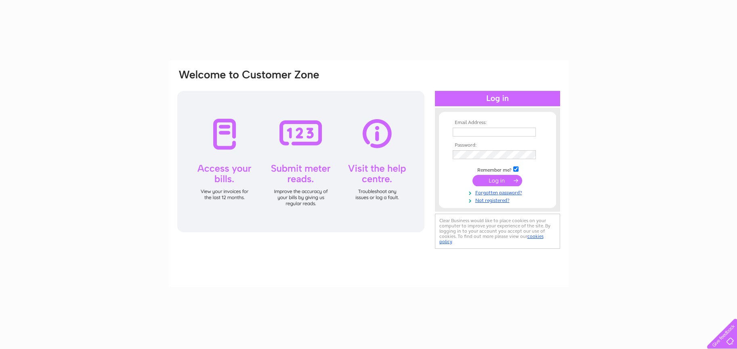 The width and height of the screenshot is (737, 349). I want to click on td: Remember me?, so click(498, 169).